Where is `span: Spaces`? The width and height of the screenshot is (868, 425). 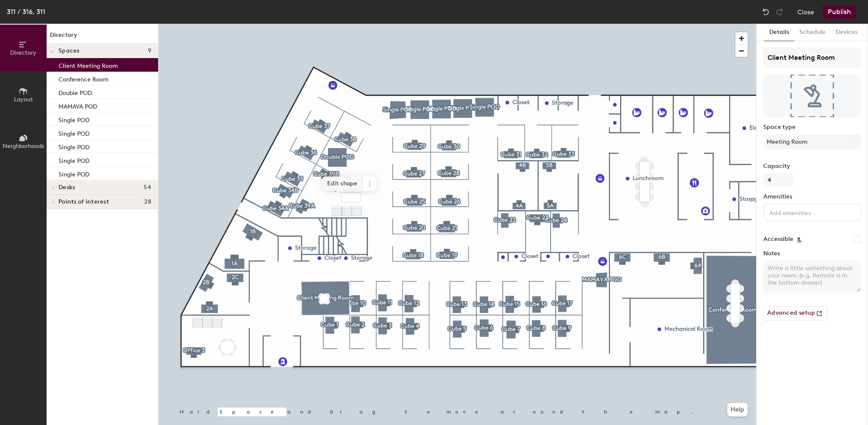
span: Spaces is located at coordinates (69, 51).